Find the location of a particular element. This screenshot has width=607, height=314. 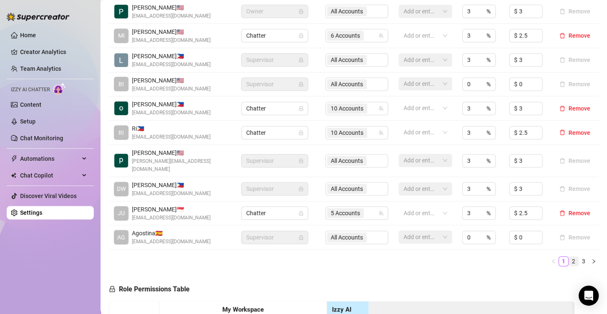

img: AI Chatter is located at coordinates (59, 88).